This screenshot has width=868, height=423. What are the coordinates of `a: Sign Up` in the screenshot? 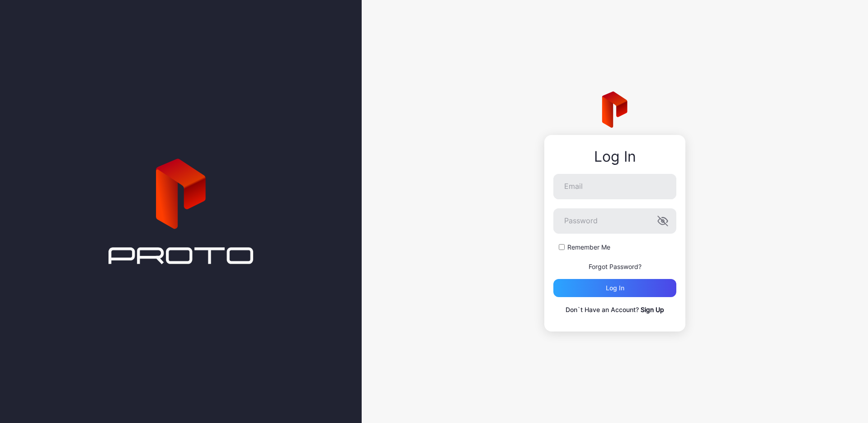 It's located at (652, 309).